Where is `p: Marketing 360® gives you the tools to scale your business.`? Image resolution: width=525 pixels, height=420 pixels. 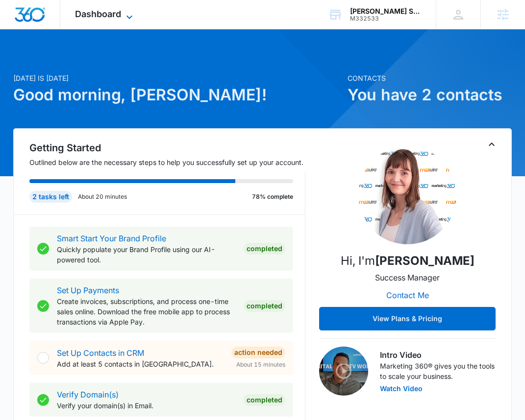
p: Marketing 360® gives you the tools to scale your business. is located at coordinates (438, 371).